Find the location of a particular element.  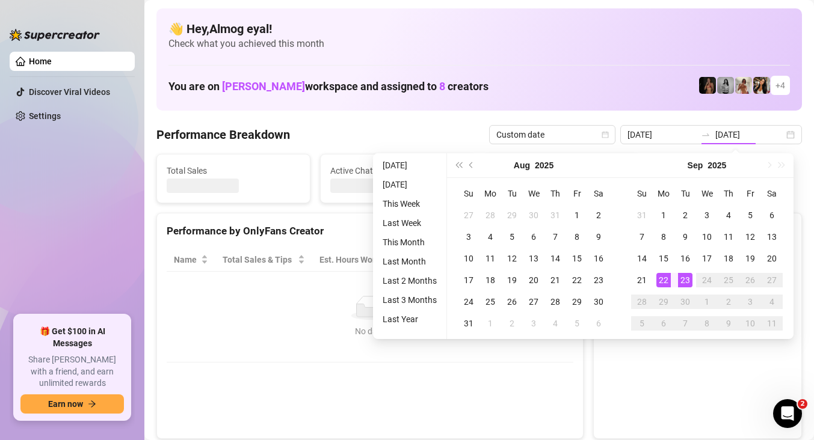

img: Green is located at coordinates (744, 85).